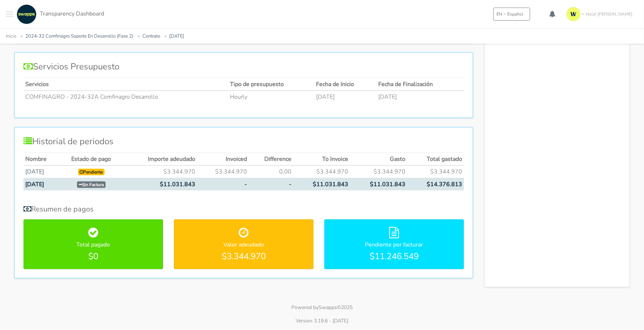 The width and height of the screenshot is (644, 330). Describe the element at coordinates (160, 159) in the screenshot. I see `th: Importe adeudado` at that location.